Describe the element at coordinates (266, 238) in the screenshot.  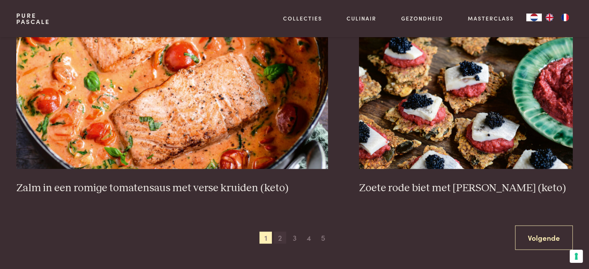
I see `span: 1` at that location.